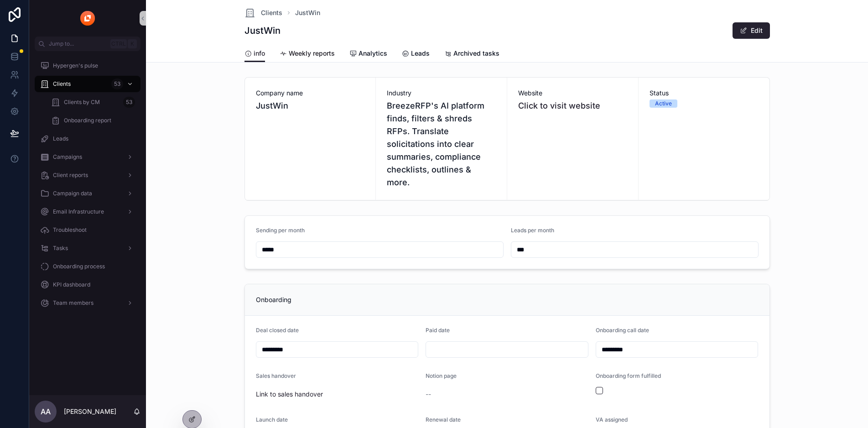  Describe the element at coordinates (87, 266) in the screenshot. I see `a: Onboarding process` at that location.